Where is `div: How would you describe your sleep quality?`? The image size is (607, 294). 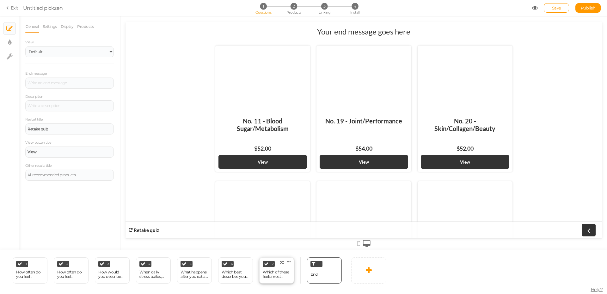
div: How would you describe your sleep quality? is located at coordinates (112, 274).